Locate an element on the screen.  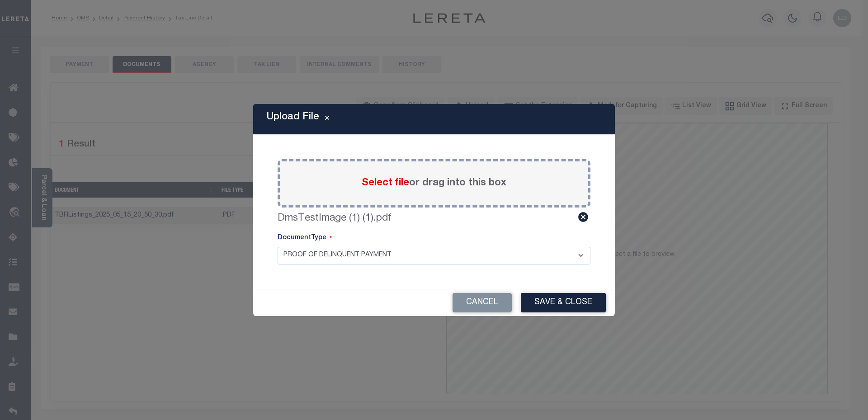
label: DocumentType is located at coordinates (304, 239).